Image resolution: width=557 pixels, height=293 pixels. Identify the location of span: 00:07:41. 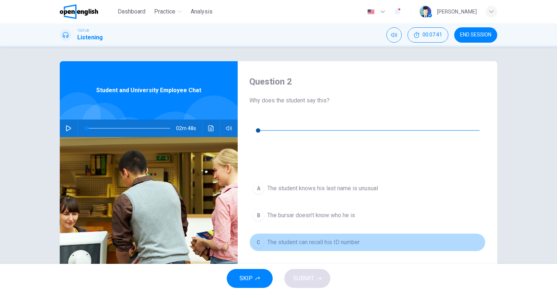
(432, 35).